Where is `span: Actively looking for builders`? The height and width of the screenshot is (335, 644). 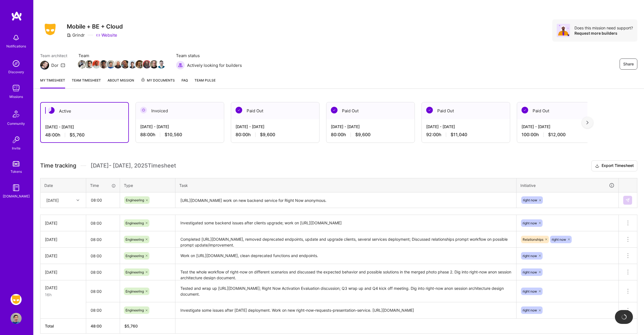 span: Actively looking for builders is located at coordinates (214, 65).